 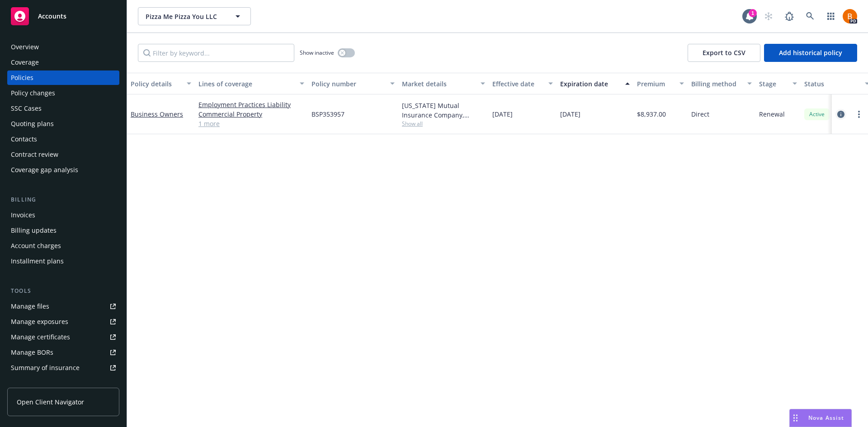 I want to click on span: BSP353957, so click(x=328, y=114).